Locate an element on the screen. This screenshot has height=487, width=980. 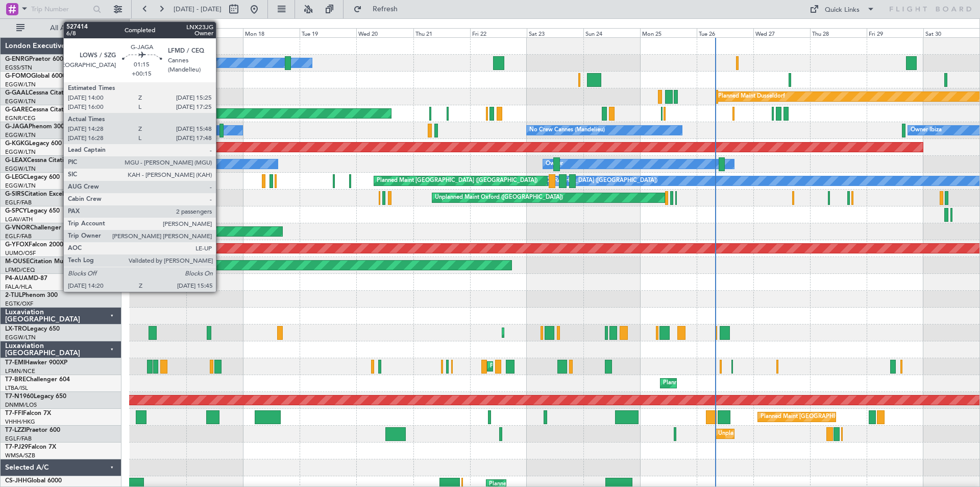
span: T7-EMI is located at coordinates (15, 363).